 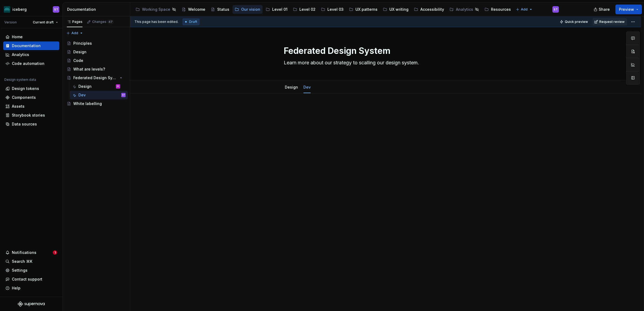 I want to click on div: Notifications, so click(x=24, y=252).